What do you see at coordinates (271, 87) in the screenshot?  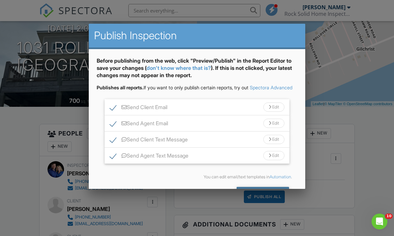 I see `a: Spectora Advanced` at bounding box center [271, 87].